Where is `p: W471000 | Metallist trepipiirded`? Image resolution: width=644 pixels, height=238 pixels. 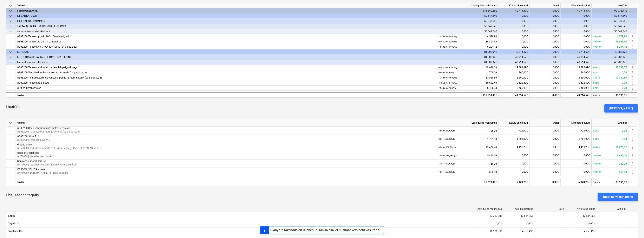 p: W471000 | Metallist trepipiirded is located at coordinates (226, 157).